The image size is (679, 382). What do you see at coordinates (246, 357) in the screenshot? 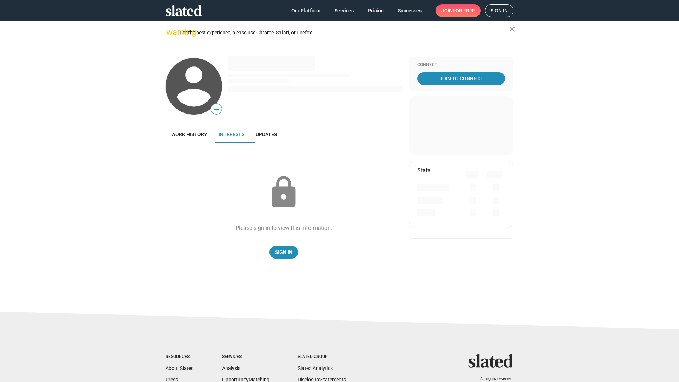
I see `div: Services` at bounding box center [246, 357].